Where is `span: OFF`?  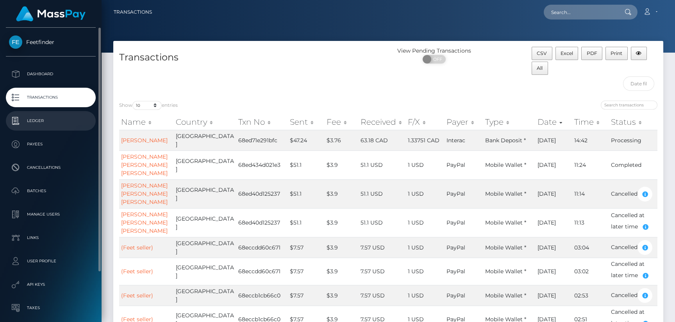 span: OFF is located at coordinates (436, 59).